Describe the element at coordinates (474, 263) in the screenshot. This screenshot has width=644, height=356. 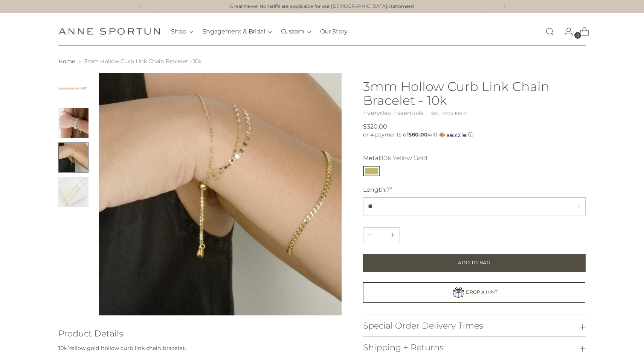
I see `span: Add to Bag` at that location.